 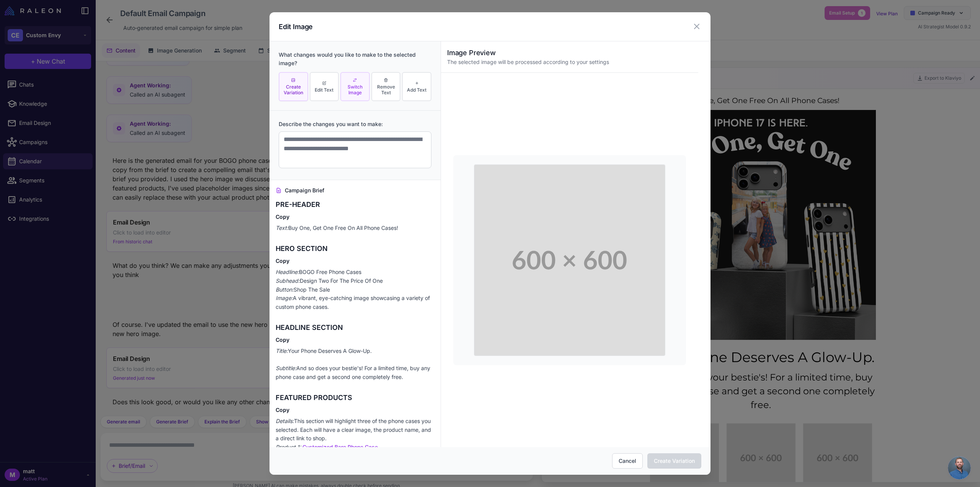 I want to click on h1: Buy One, Get One Free On All Phone Cases!, so click(x=207, y=9).